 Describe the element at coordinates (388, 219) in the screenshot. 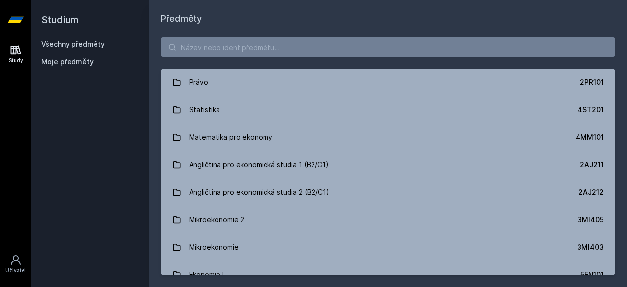

I see `a: Mikroekonomie 2 3MI405` at that location.